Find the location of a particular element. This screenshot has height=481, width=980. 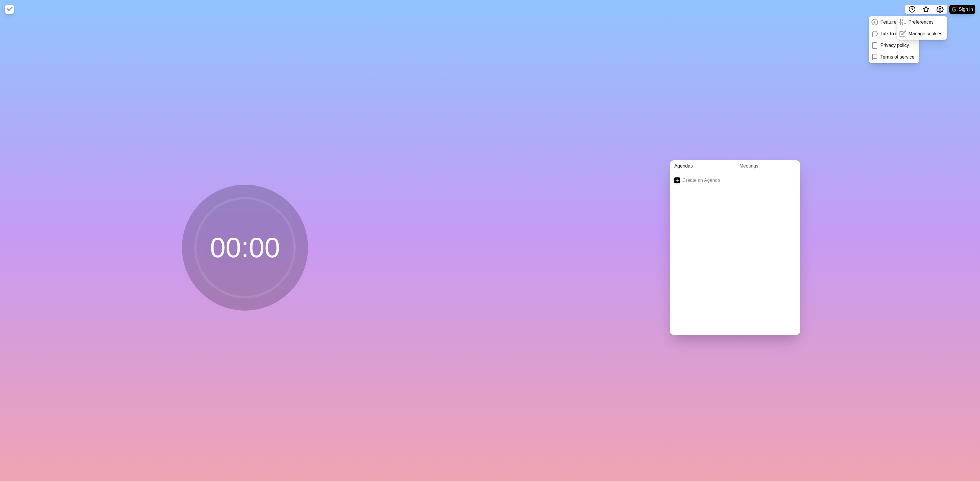

p: Terms of service is located at coordinates (897, 57).